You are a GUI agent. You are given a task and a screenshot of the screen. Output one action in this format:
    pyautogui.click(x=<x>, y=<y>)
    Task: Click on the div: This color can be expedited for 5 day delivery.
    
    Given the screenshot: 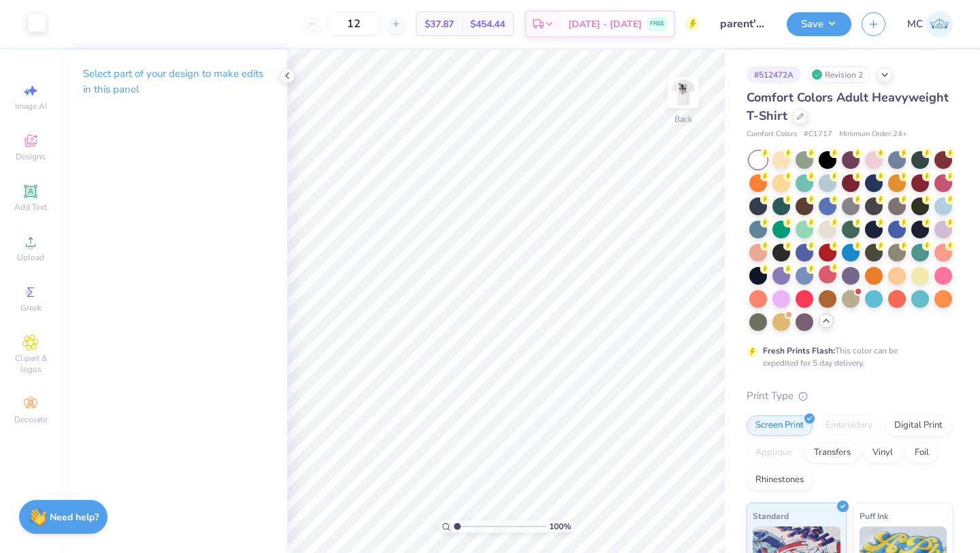 What is the action you would take?
    pyautogui.click(x=847, y=357)
    